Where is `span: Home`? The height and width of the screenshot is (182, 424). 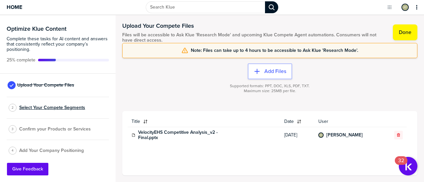
span: Home is located at coordinates (14, 7).